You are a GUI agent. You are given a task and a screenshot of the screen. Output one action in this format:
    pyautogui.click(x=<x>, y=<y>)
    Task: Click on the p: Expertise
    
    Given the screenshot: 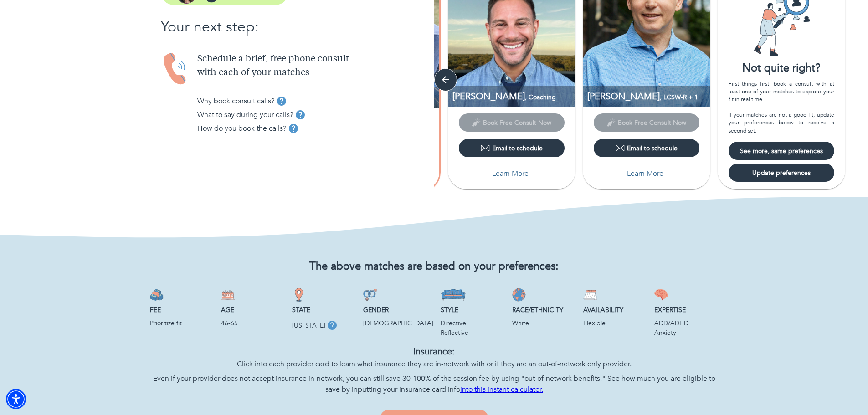 What is the action you would take?
    pyautogui.click(x=686, y=310)
    